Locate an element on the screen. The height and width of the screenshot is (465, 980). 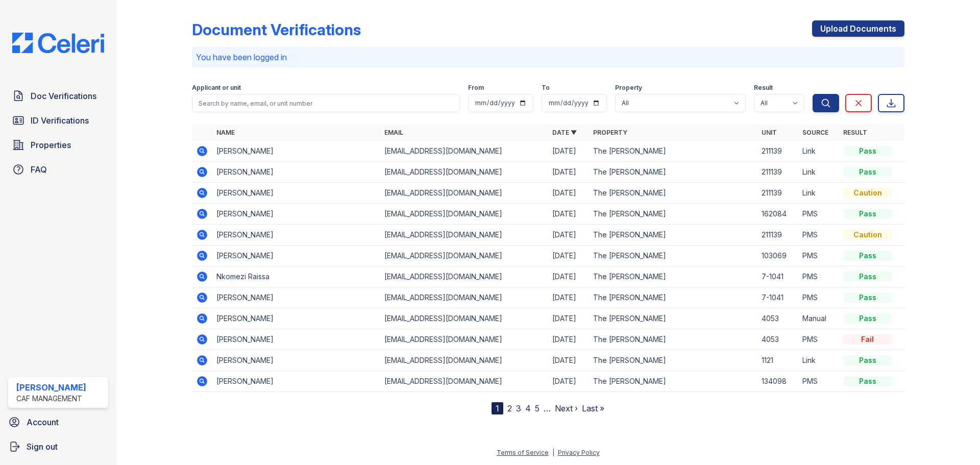
span: Sign out is located at coordinates (42, 446).